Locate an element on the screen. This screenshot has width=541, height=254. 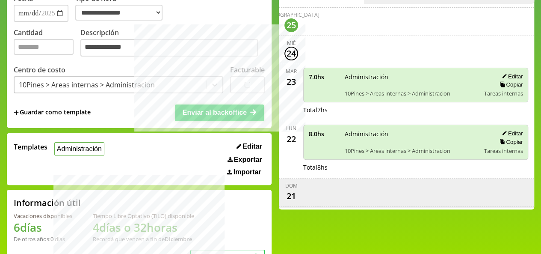
span: Editar is located at coordinates (252, 146).